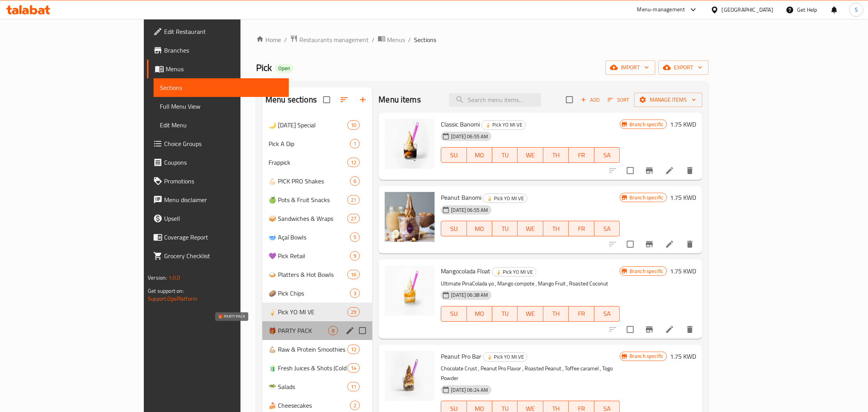  I want to click on span: Select section, so click(569, 99).